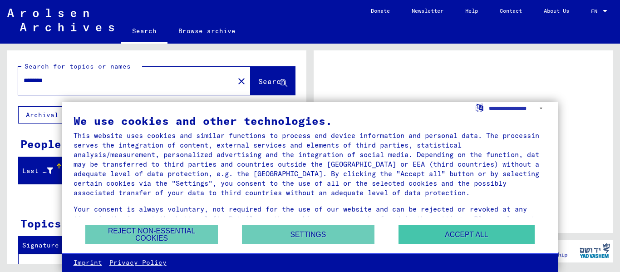  What do you see at coordinates (272, 81) in the screenshot?
I see `span: Search` at bounding box center [272, 81].